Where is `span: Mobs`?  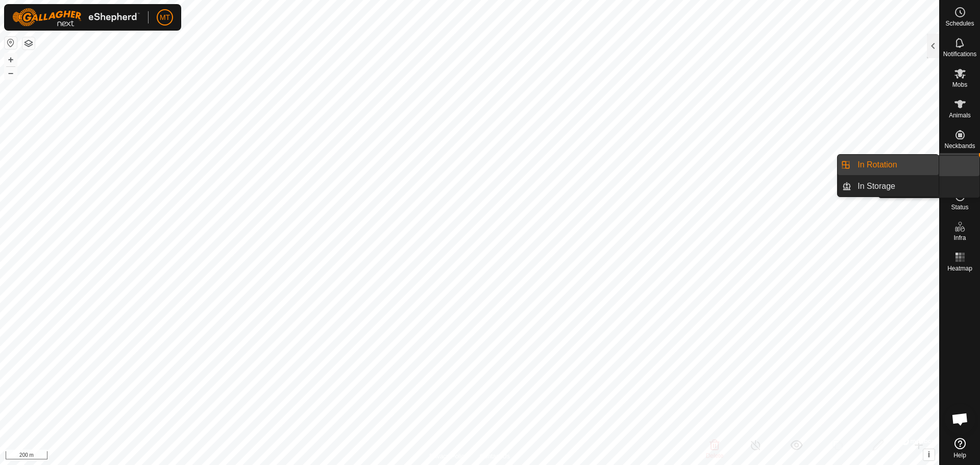 span: Mobs is located at coordinates (960, 85).